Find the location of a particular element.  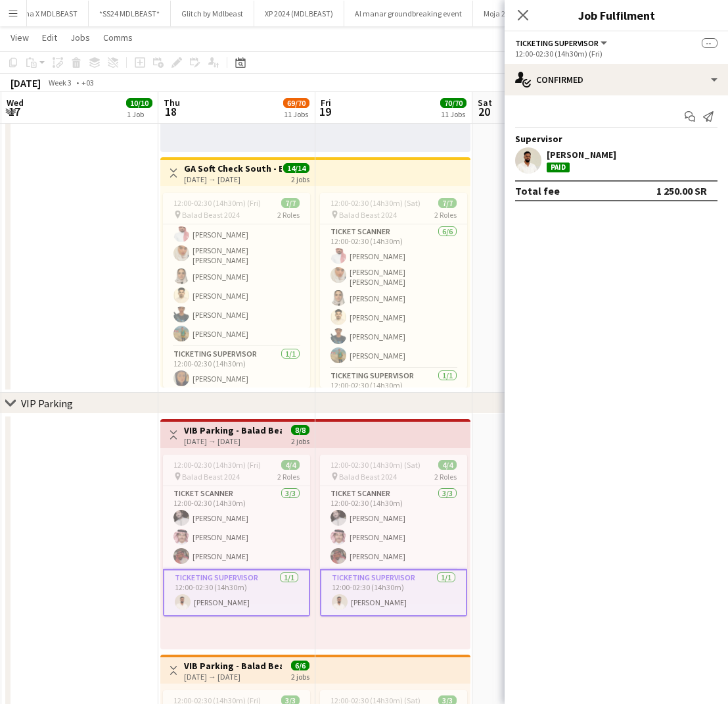

span: 8/8 is located at coordinates (300, 429).